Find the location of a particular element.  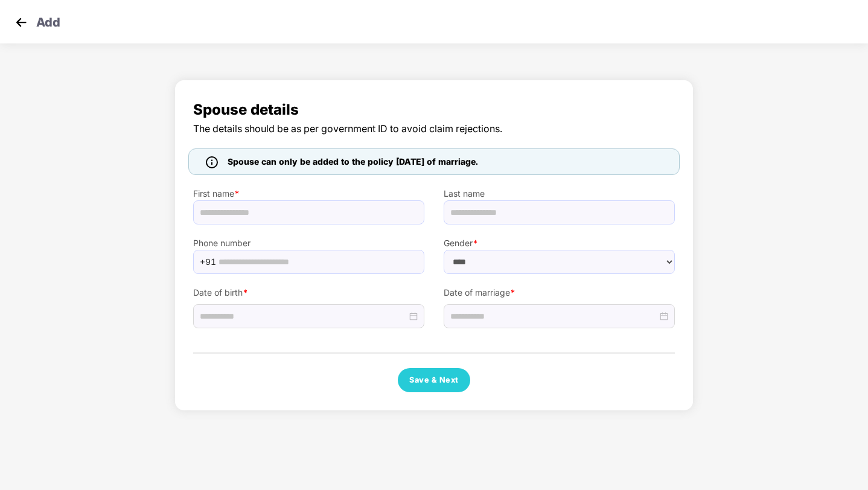

label: First name is located at coordinates (309, 194).